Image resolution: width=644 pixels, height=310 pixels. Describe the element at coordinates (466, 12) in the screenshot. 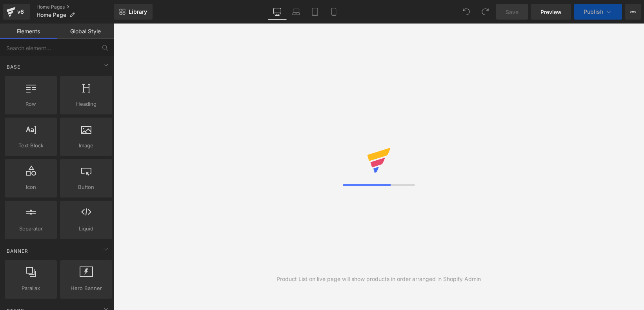

I see `button: Undo` at that location.